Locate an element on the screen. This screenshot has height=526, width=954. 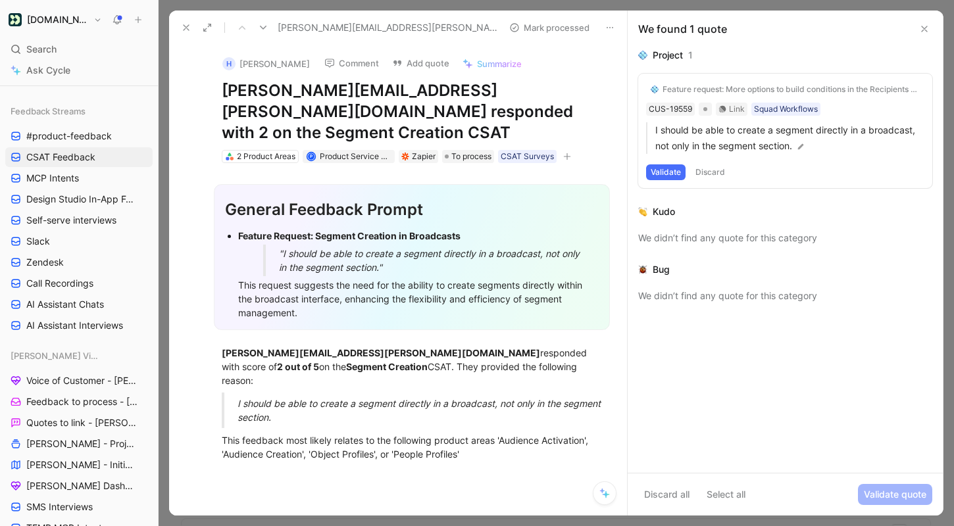
div: To process is located at coordinates (468, 157).